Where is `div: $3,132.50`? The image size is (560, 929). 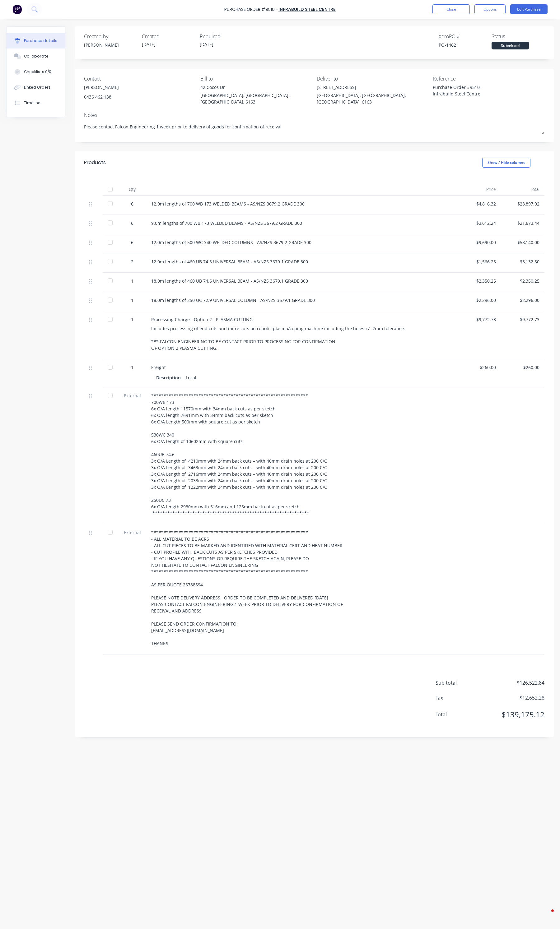 div: $3,132.50 is located at coordinates (522, 262).